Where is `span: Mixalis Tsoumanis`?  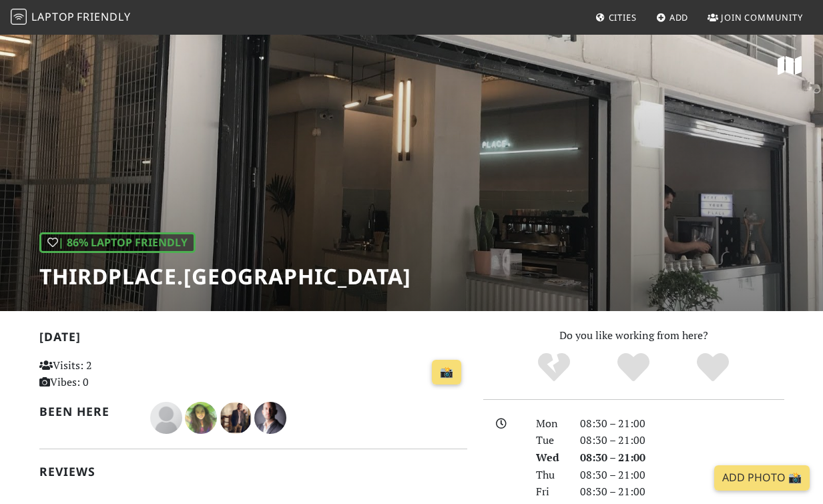
span: Mixalis Tsoumanis is located at coordinates (237, 417).